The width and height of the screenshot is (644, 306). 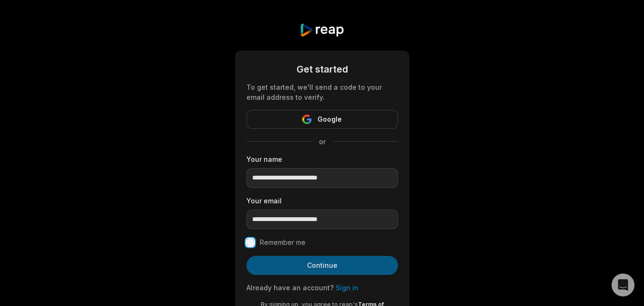 I want to click on span: Google, so click(x=329, y=120).